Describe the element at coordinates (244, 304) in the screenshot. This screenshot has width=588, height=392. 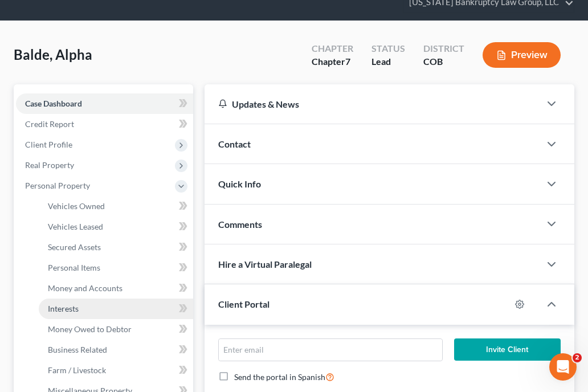
I see `span: Client Portal` at that location.